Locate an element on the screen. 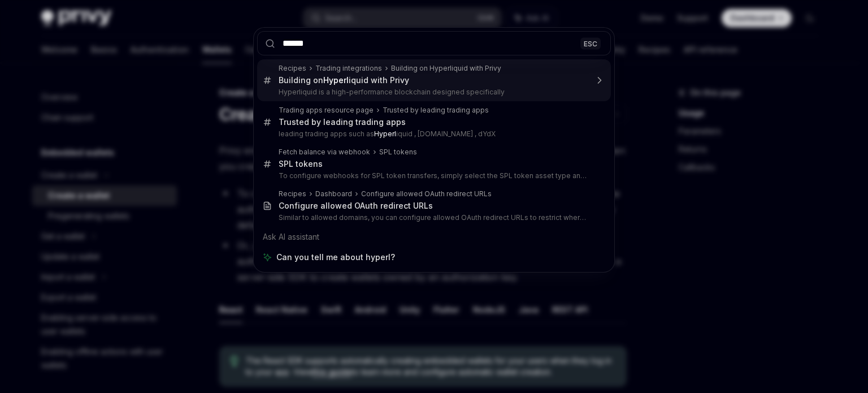  div: Fetch balance via webhook is located at coordinates (324, 152).